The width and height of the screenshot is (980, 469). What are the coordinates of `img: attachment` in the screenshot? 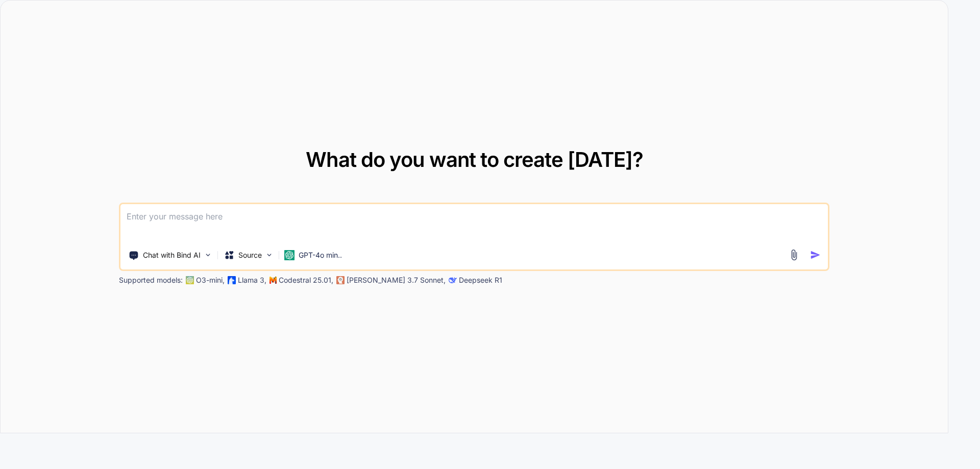 It's located at (794, 255).